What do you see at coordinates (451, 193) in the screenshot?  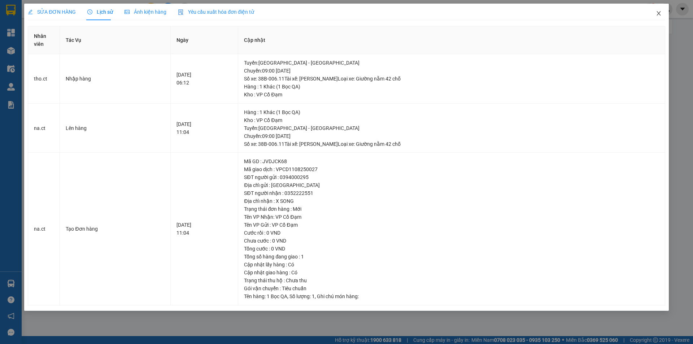 I see `div: SĐT người nhận : 0352222551` at bounding box center [451, 193].